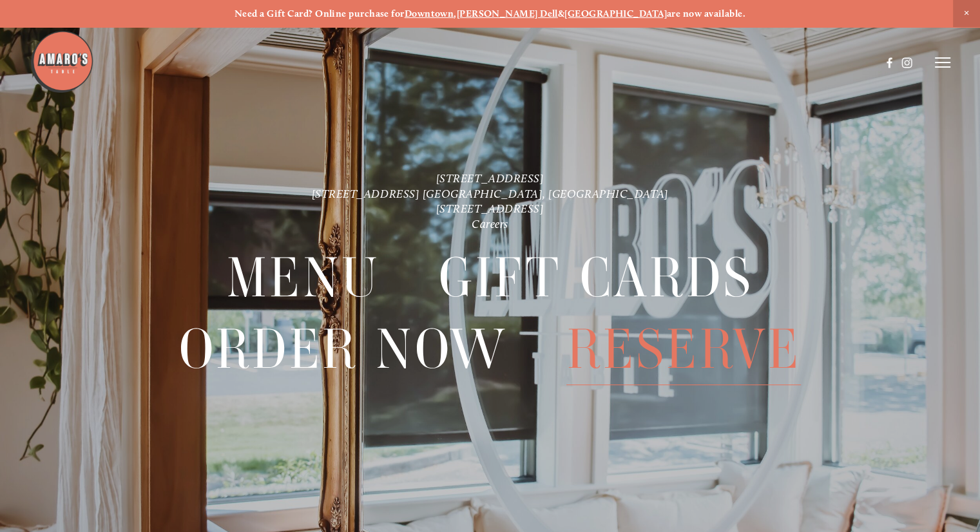 This screenshot has height=532, width=980. I want to click on a: Downtown, so click(429, 14).